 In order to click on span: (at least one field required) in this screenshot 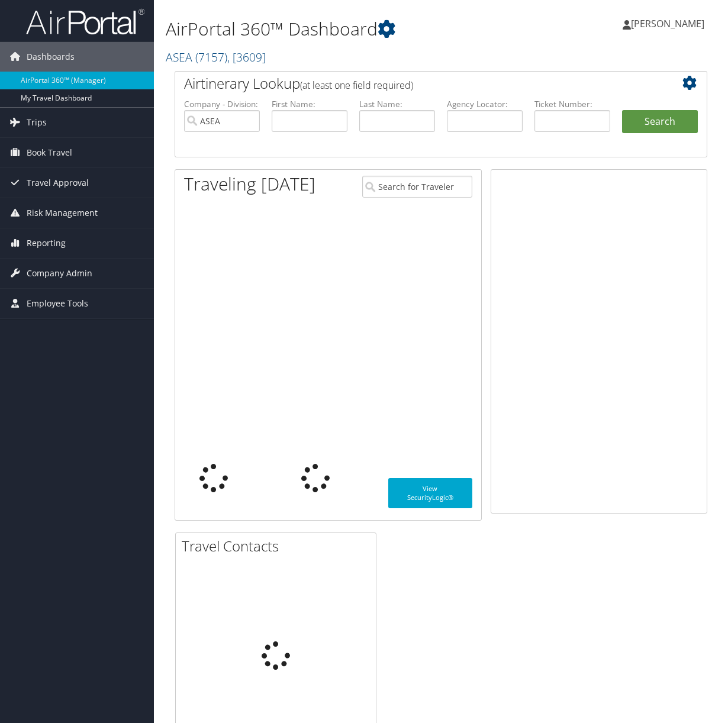, I will do `click(356, 85)`.